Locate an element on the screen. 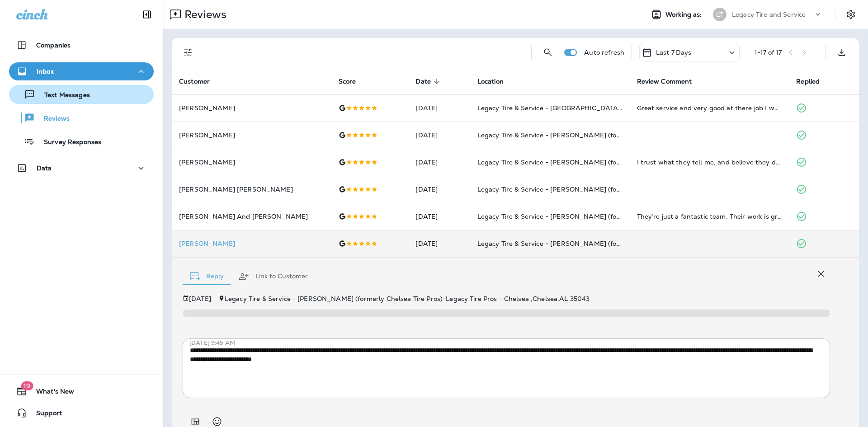 The height and width of the screenshot is (427, 868). button: Companies is located at coordinates (81, 45).